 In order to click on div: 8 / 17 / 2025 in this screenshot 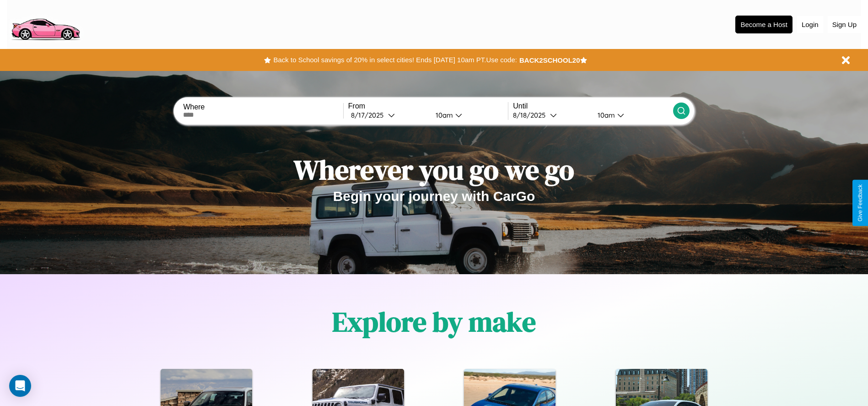, I will do `click(370, 115)`.